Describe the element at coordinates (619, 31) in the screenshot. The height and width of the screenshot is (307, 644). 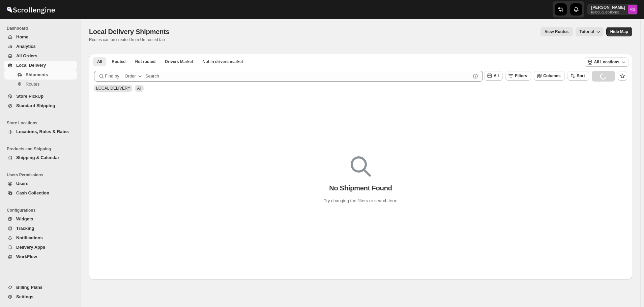
I see `span: Hide Map` at that location.